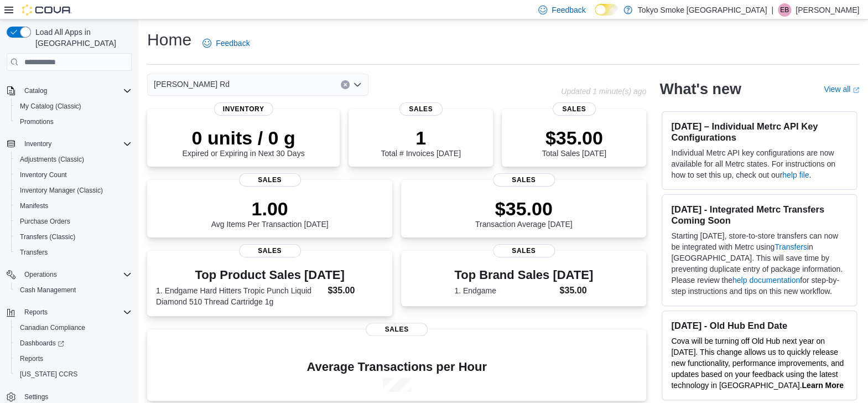 Image resolution: width=868 pixels, height=403 pixels. I want to click on span: Reports, so click(74, 358).